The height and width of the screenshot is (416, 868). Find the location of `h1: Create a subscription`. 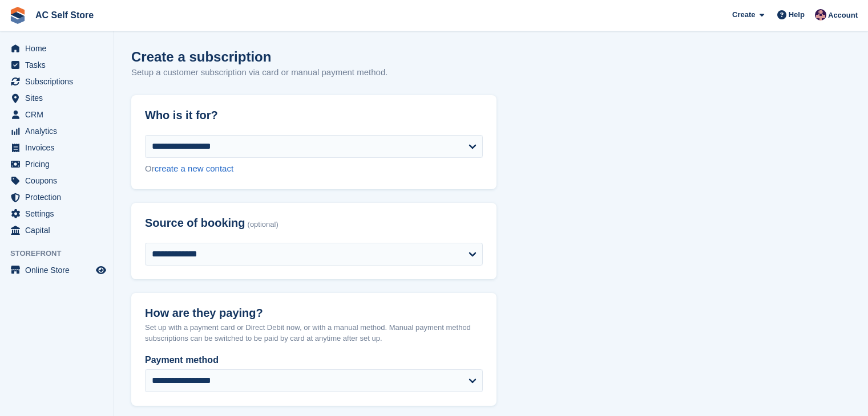

h1: Create a subscription is located at coordinates (201, 56).